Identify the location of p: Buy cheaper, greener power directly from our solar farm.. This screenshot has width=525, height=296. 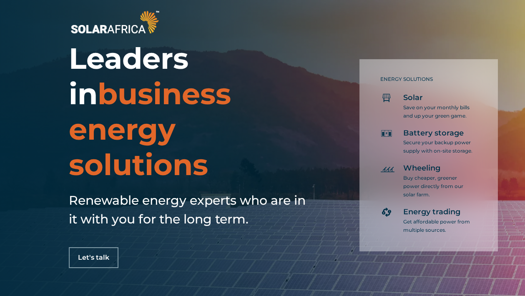
(438, 186).